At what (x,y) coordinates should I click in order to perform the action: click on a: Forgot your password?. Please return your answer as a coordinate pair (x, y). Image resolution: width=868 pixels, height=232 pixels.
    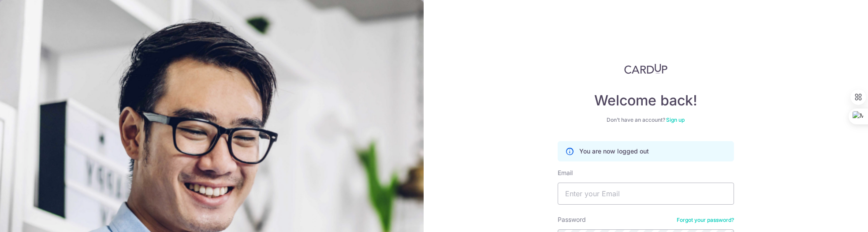
    Looking at the image, I should click on (705, 220).